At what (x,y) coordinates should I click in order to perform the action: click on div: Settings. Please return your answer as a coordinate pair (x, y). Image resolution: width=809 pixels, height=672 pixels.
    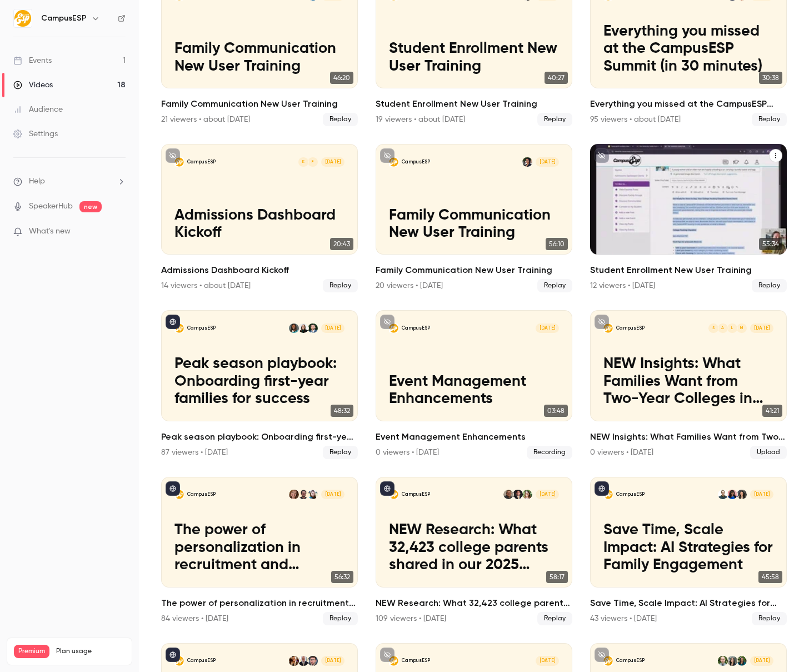
    Looking at the image, I should click on (35, 134).